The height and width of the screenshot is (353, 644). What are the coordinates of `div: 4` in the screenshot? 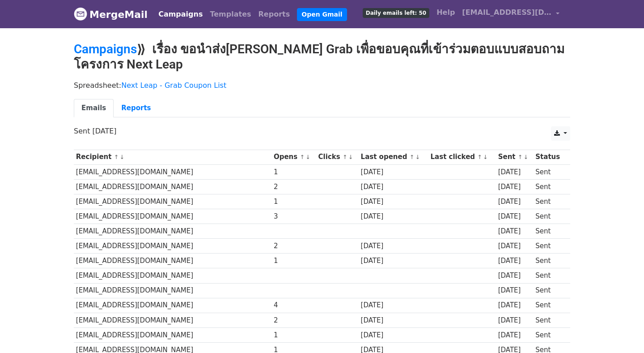 It's located at (294, 305).